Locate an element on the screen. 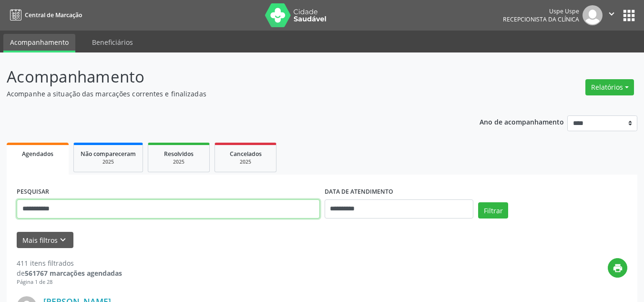  div: 411 itens filtrados is located at coordinates (69, 263).